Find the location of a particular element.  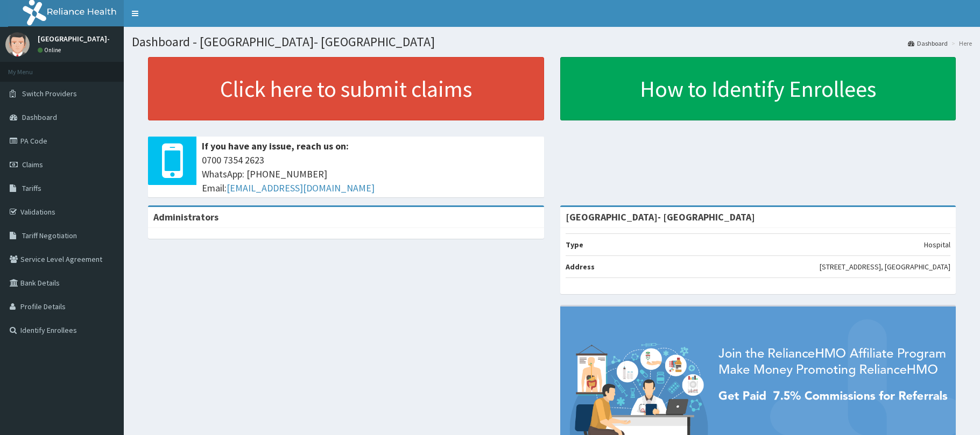

span: Claims is located at coordinates (33, 164).